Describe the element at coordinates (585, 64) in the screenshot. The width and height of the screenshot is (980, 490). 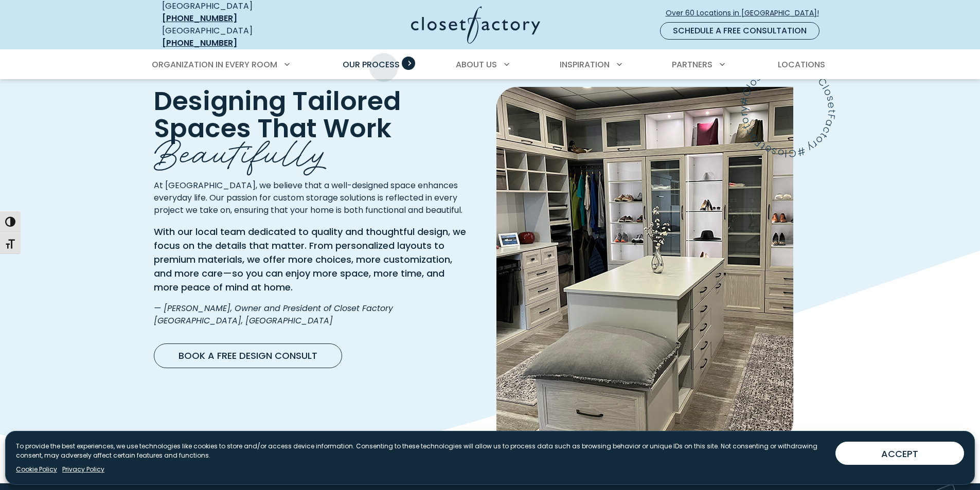
I see `span: Inspiration` at that location.